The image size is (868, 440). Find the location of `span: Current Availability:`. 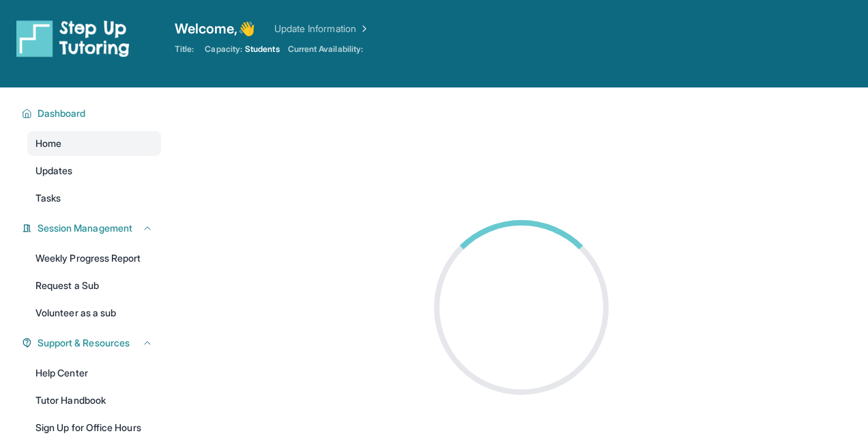

span: Current Availability: is located at coordinates (325, 49).